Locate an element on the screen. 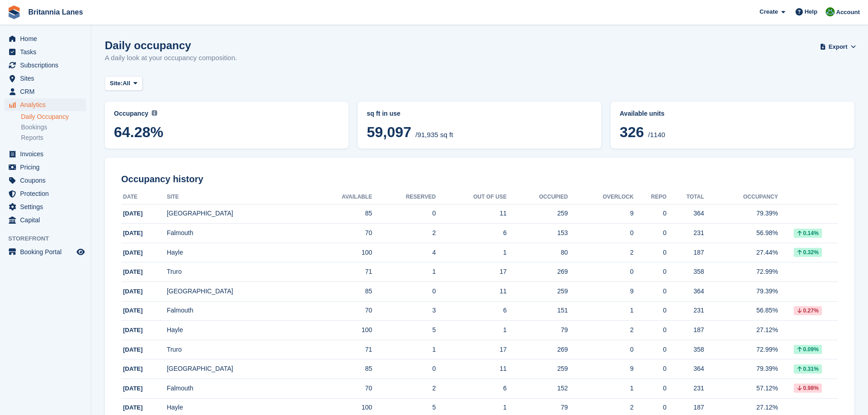 This screenshot has height=415, width=868. abbr: Current percentage of units occupied or overlocked is located at coordinates (732, 114).